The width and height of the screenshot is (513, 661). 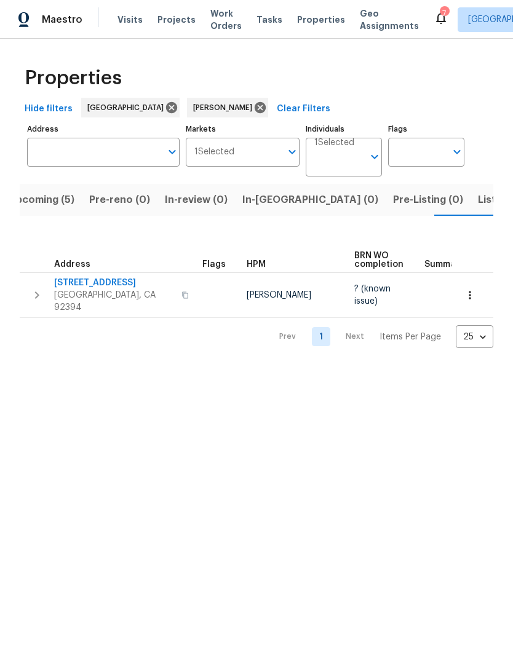 What do you see at coordinates (303, 109) in the screenshot?
I see `button: Clear Filters` at bounding box center [303, 109].